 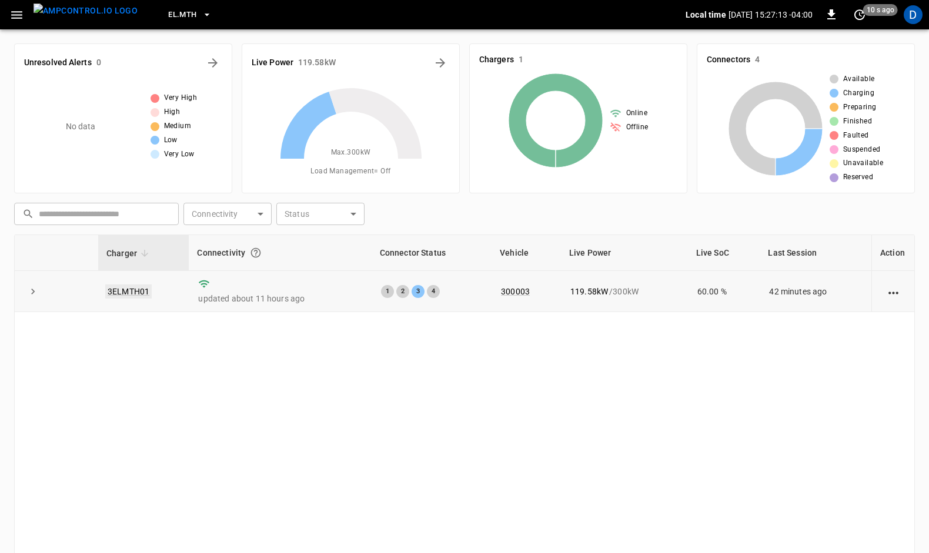 I want to click on span: Online, so click(x=637, y=113).